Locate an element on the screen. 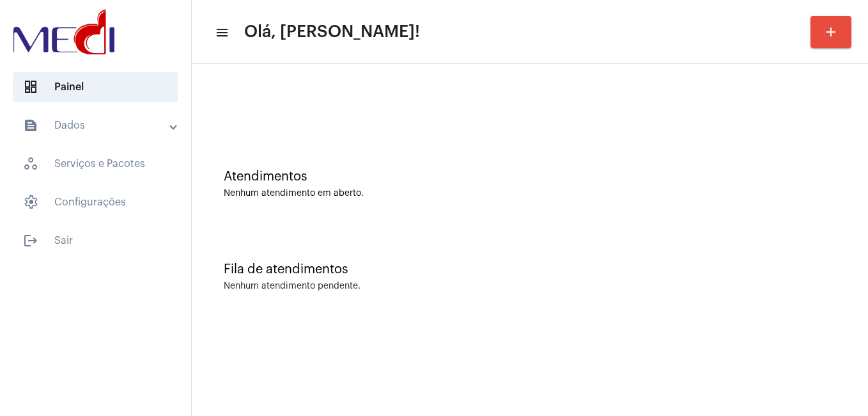 The image size is (868, 416). mat-expansion-panel-header: sidenav iconDados is located at coordinates (99, 125).